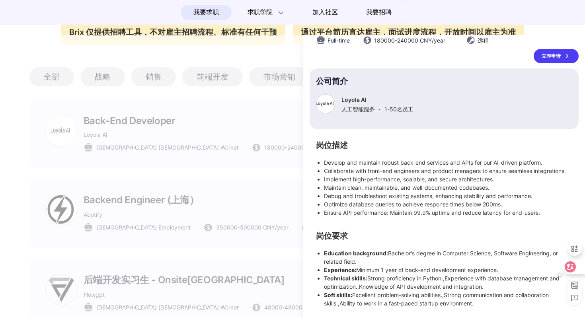 This screenshot has height=317, width=585. What do you see at coordinates (448, 171) in the screenshot?
I see `li: Collaborate with front-end engineers and product managers to ensure seamless integrations.` at bounding box center [448, 171].